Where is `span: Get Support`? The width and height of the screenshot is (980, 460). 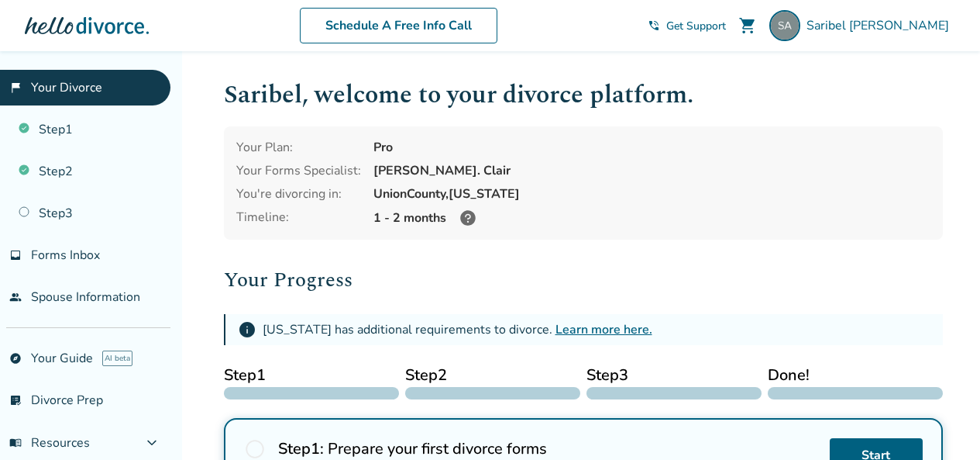 span: Get Support is located at coordinates (695, 26).